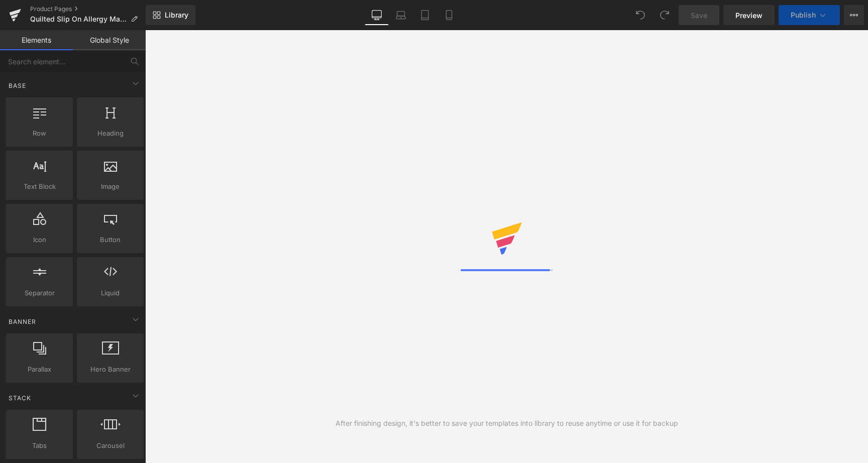 This screenshot has height=463, width=868. Describe the element at coordinates (804, 15) in the screenshot. I see `span: Publish` at that location.